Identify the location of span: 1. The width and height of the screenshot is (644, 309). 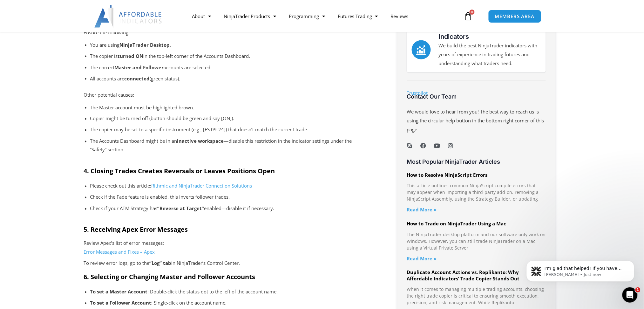
(638, 290).